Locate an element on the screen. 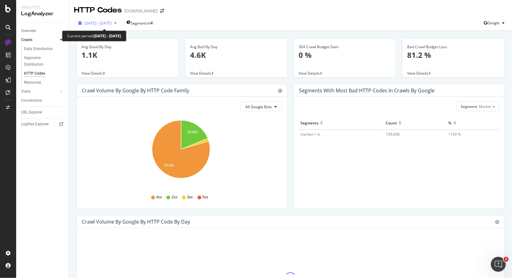 The height and width of the screenshot is (278, 512). button: Google is located at coordinates (495, 23).